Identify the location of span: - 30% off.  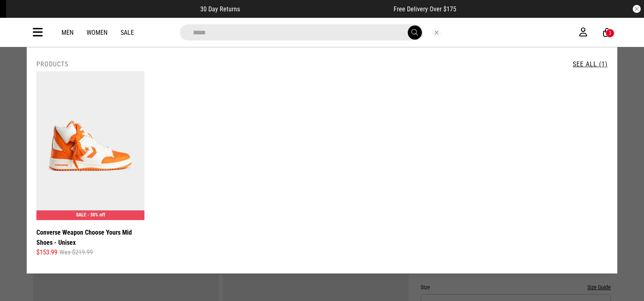
(96, 215).